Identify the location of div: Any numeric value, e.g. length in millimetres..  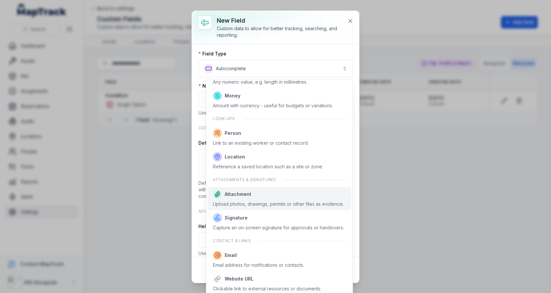
(260, 82).